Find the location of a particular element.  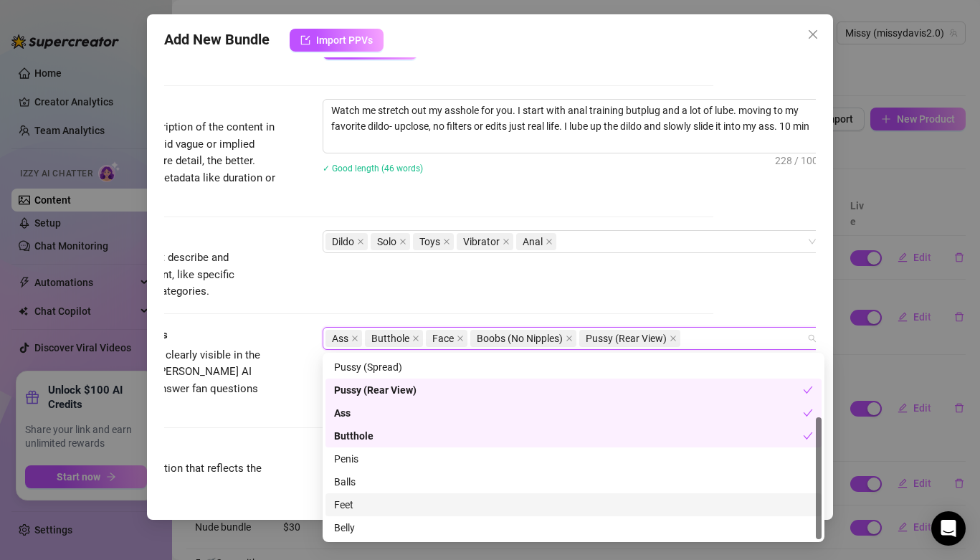

span: Import PPVs is located at coordinates (344, 40).